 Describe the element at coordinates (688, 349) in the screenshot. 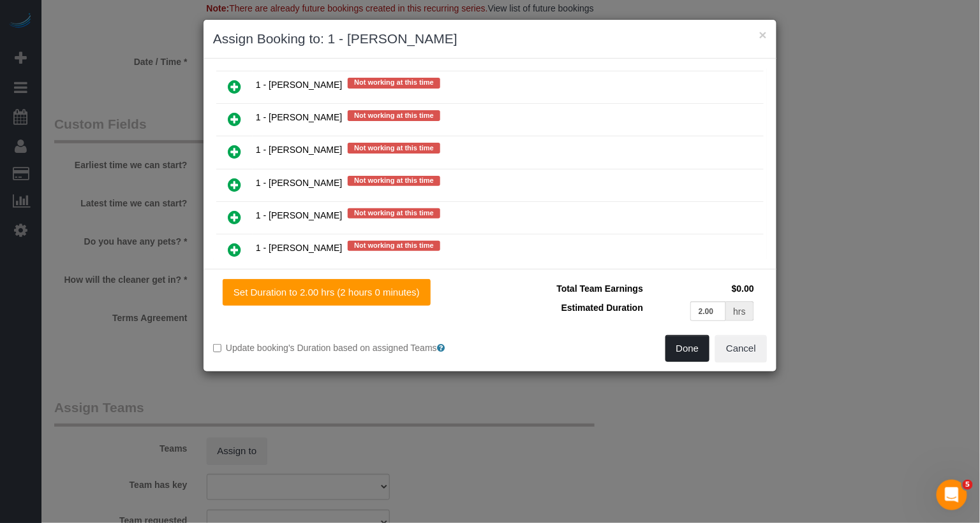

I see `button: Done` at that location.